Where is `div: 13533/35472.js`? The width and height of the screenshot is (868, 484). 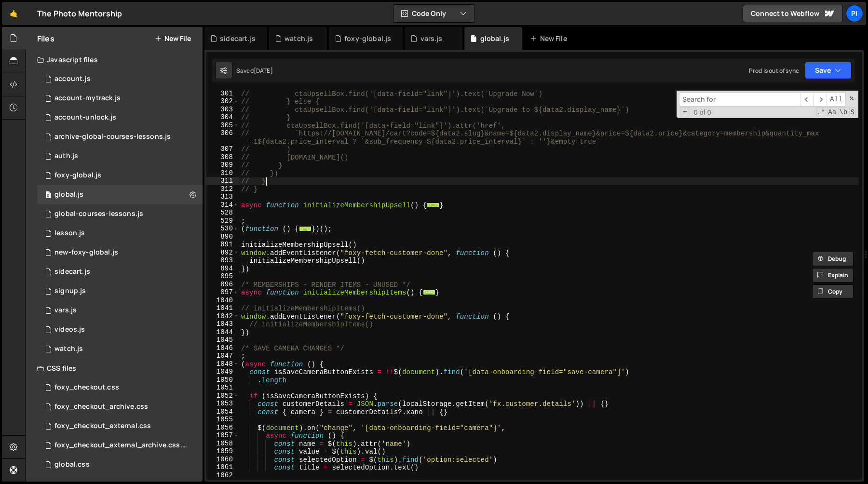 div: 13533/35472.js is located at coordinates (120, 234).